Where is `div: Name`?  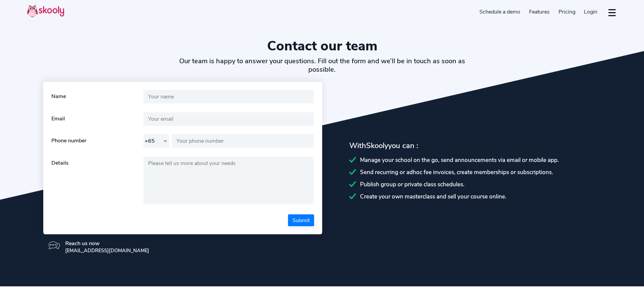 div: Name is located at coordinates (97, 97).